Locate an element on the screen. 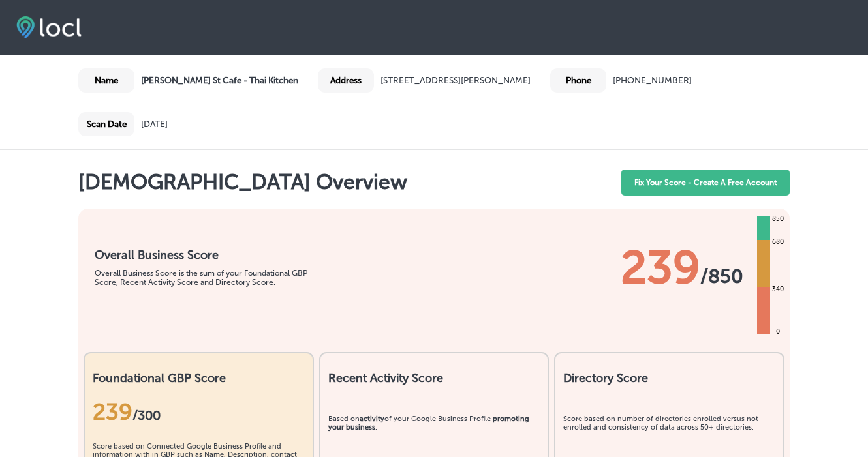 The width and height of the screenshot is (868, 457). span: 239 is located at coordinates (660, 267).